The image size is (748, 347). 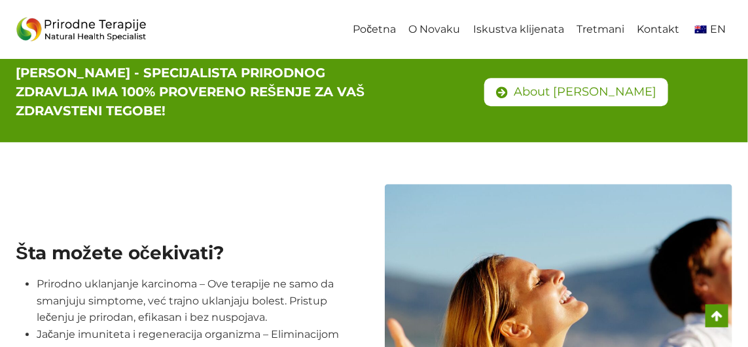 I want to click on a: Scroll to top, so click(x=717, y=316).